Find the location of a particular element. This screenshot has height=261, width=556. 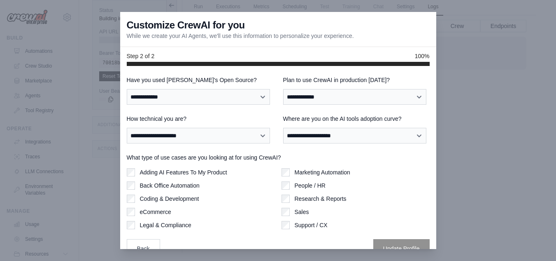

label: Where are you on the AI tools adoption curve? is located at coordinates (357, 119).